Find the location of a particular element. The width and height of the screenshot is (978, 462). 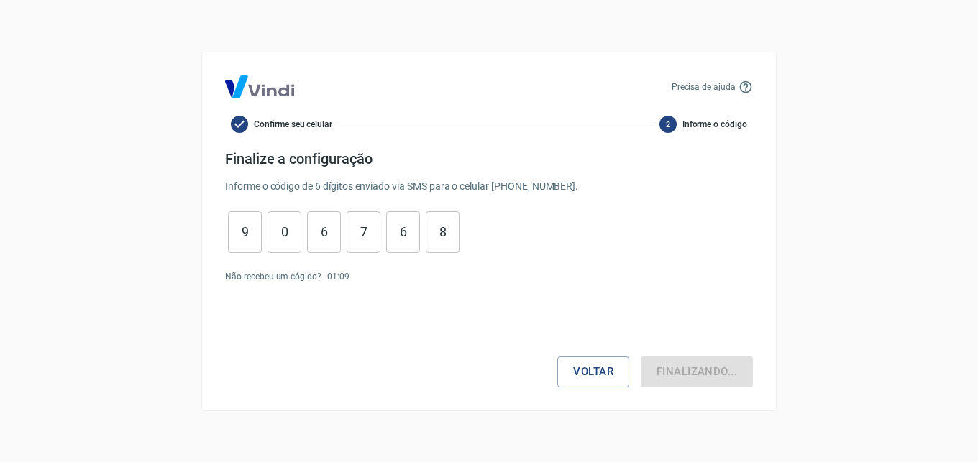

p: 01 : 09 is located at coordinates (338, 277).